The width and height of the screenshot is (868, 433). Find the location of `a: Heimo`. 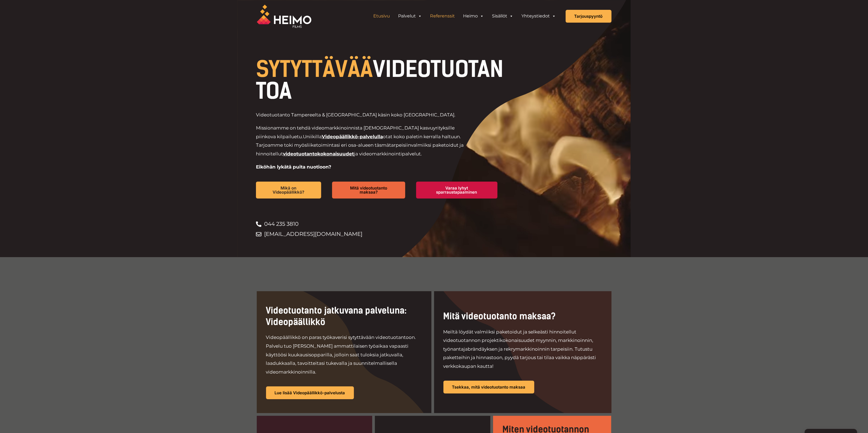

a: Heimo is located at coordinates (474, 16).